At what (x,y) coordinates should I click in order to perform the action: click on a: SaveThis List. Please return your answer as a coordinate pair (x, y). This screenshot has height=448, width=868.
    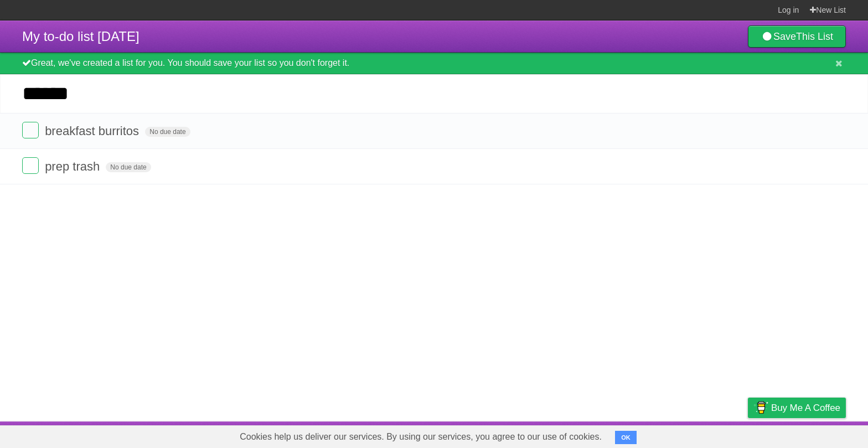
    Looking at the image, I should click on (797, 37).